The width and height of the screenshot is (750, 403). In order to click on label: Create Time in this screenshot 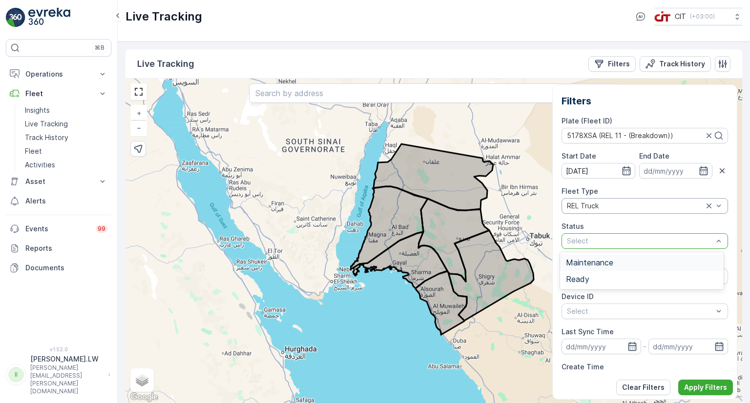, I will do `click(582, 367)`.